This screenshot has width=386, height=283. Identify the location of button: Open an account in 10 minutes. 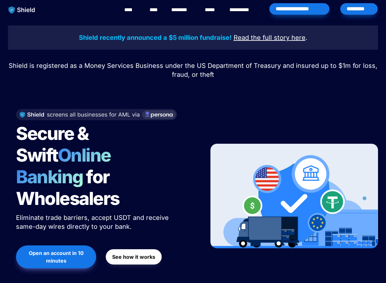
(56, 257).